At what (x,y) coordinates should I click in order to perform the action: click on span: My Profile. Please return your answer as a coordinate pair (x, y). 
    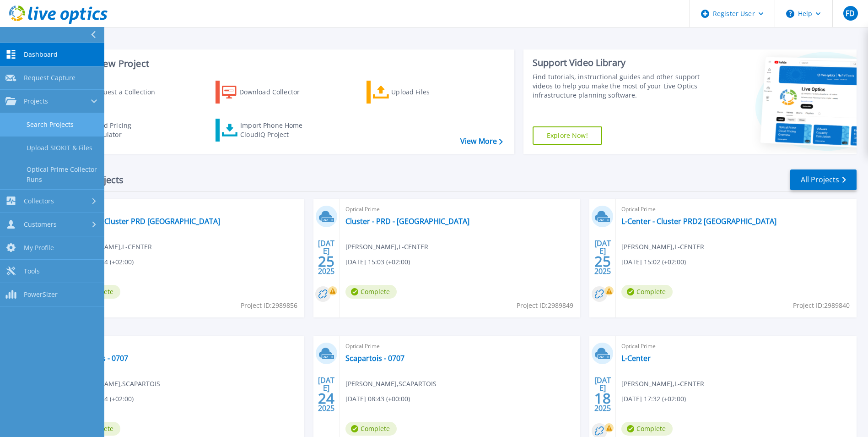
    Looking at the image, I should click on (39, 248).